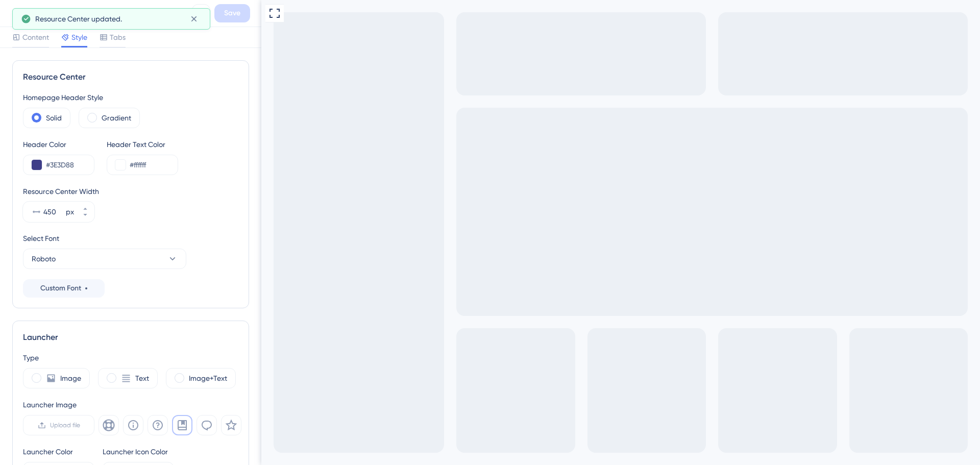 This screenshot has width=980, height=465. Describe the element at coordinates (131, 358) in the screenshot. I see `div: Type` at that location.